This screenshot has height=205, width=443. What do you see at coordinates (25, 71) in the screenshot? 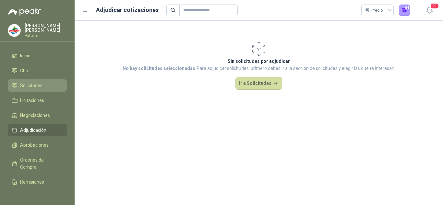
I see `span: Chat` at bounding box center [25, 71].